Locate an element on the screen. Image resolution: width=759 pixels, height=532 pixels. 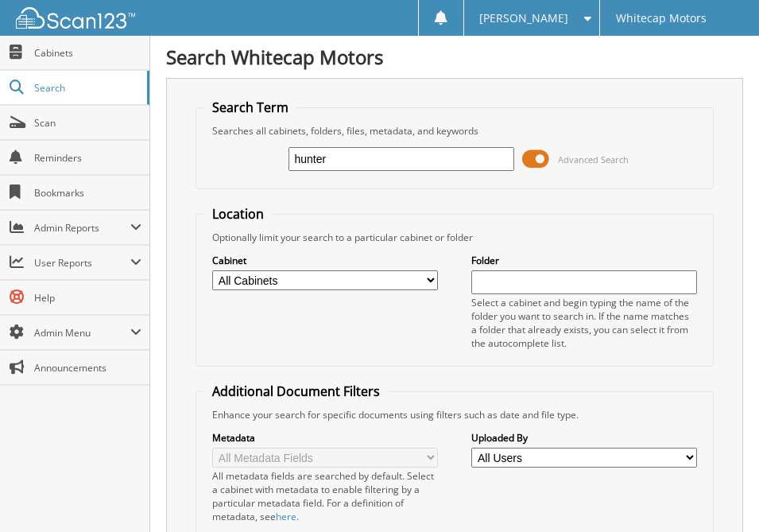
legend: Additional Document Filters is located at coordinates (295, 391).